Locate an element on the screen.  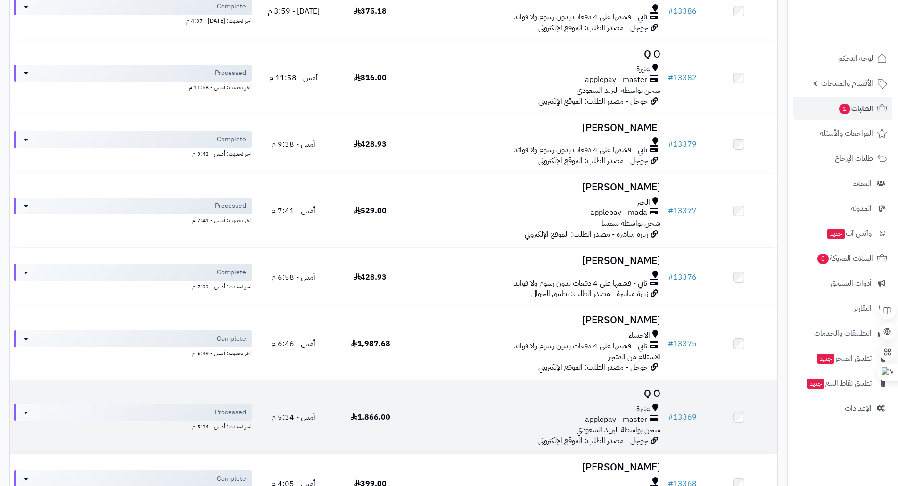
a: تطبيق المتجرجديد is located at coordinates (843, 358).